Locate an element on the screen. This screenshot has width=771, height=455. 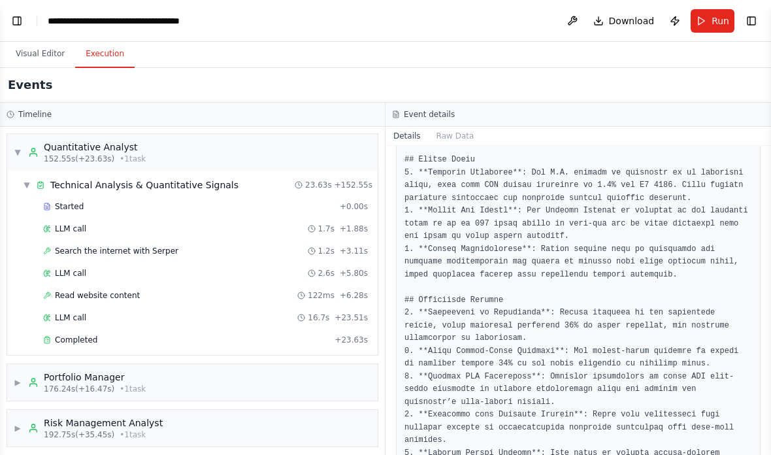
span: + 1.88s is located at coordinates (354, 229).